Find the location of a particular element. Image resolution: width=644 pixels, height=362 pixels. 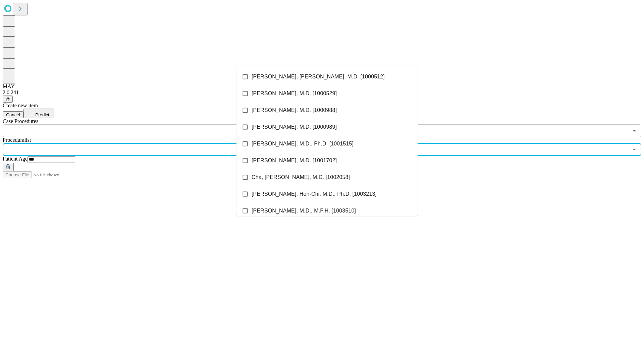

button: Open is located at coordinates (634, 131).